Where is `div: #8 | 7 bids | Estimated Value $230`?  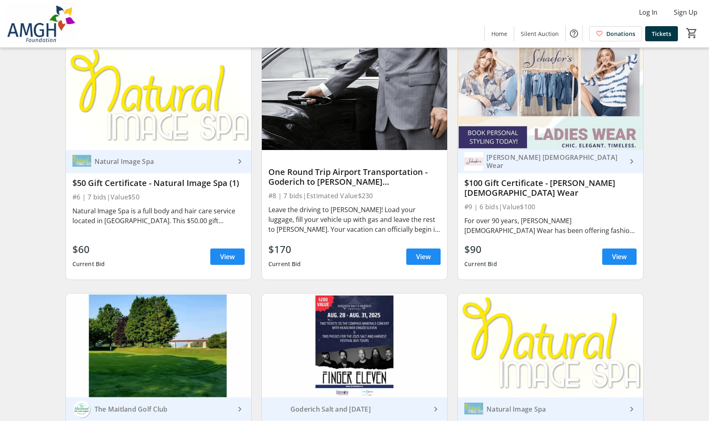
div: #8 | 7 bids | Estimated Value $230 is located at coordinates (354, 196).